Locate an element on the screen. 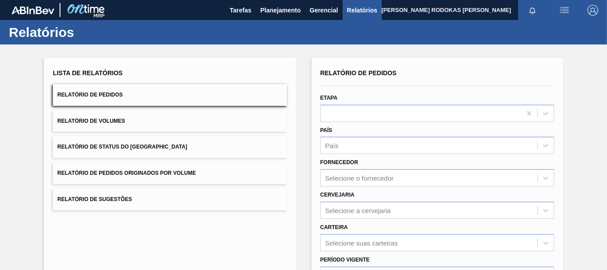  label: Carteira is located at coordinates (334, 227).